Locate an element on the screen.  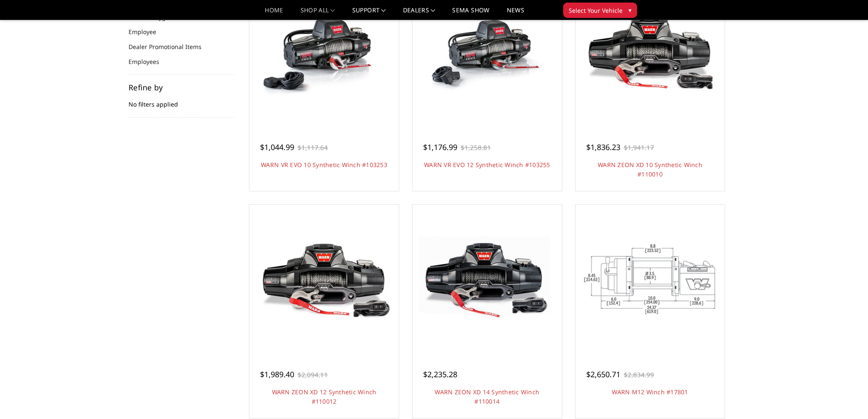
span: $1,989.40 is located at coordinates (277, 374).